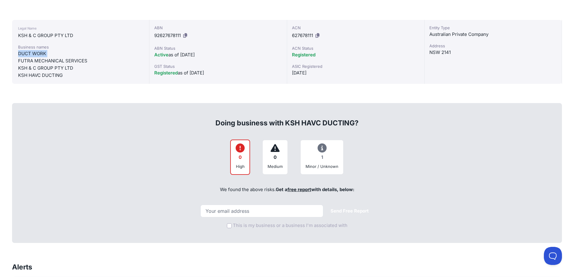  What do you see at coordinates (355, 66) in the screenshot?
I see `div: ASIC Registered` at bounding box center [355, 66].